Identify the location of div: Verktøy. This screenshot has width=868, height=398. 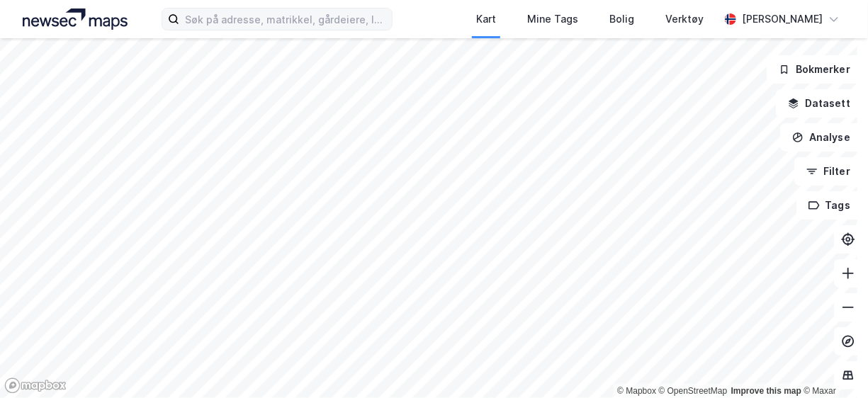
(684, 19).